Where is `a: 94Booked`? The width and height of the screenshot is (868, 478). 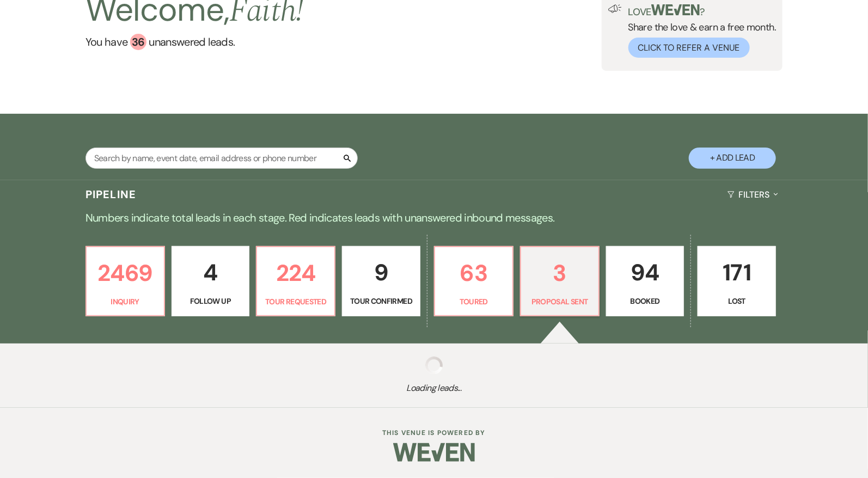 a: 94Booked is located at coordinates (645, 281).